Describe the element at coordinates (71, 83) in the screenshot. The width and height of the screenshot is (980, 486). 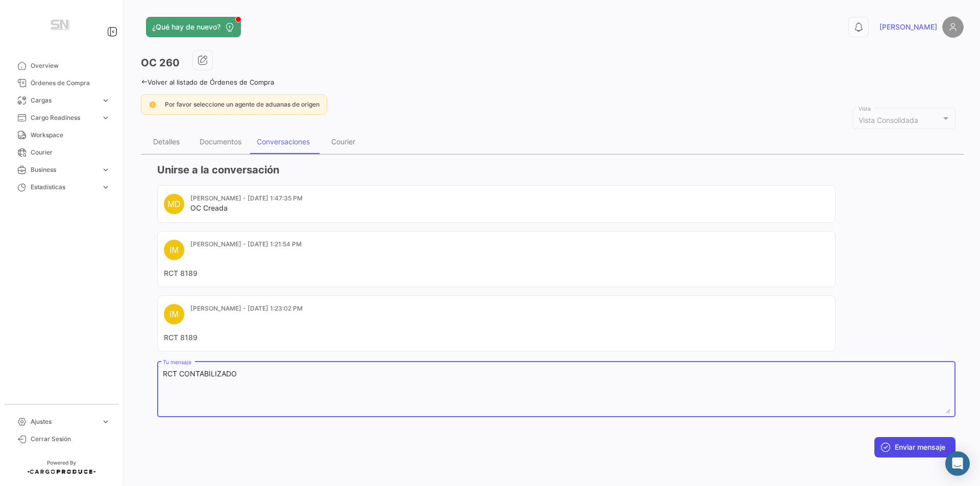
I see `span: Órdenes de Compra` at that location.